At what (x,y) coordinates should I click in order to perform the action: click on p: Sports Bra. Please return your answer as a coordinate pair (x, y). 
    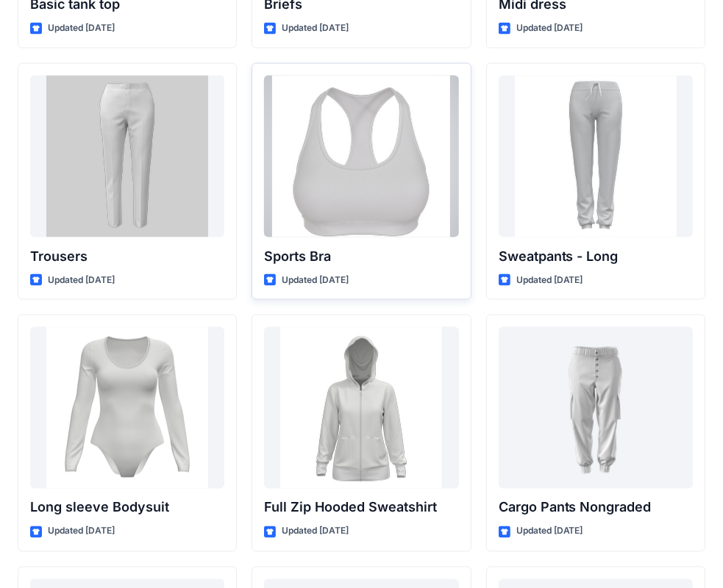
    Looking at the image, I should click on (361, 257).